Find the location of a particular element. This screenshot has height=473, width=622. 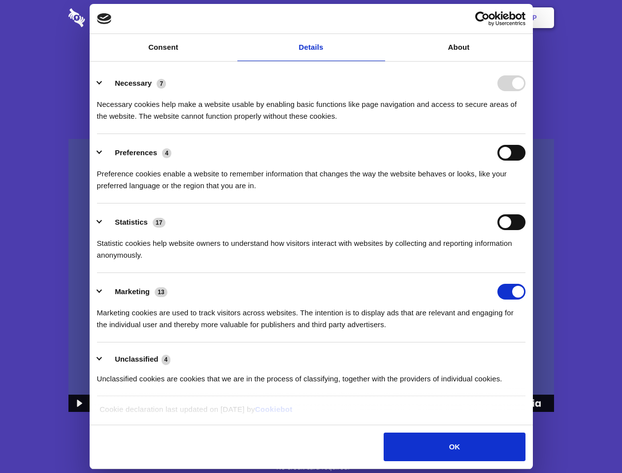

div: Necessary cookies help make a website usable by enabling basic functions like page navigation and... is located at coordinates (311, 106).